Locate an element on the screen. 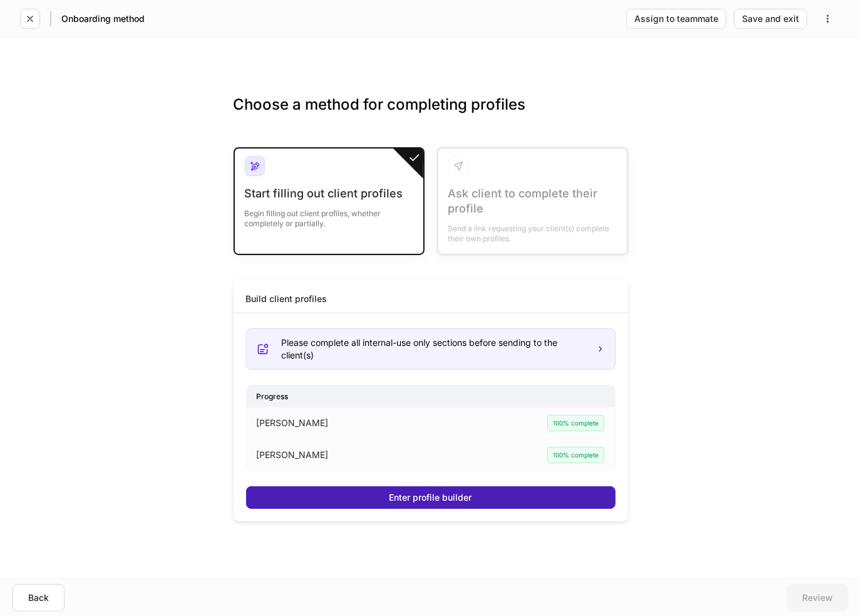 This screenshot has width=861, height=616. div: Progress is located at coordinates (431, 396).